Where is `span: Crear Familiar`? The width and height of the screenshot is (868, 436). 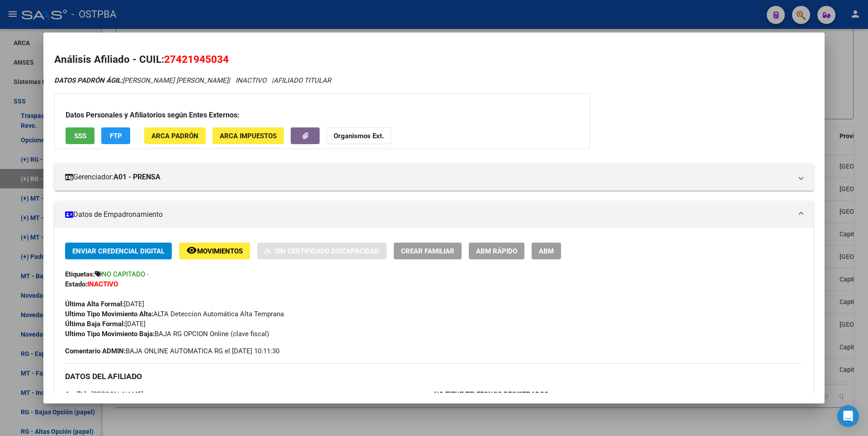 span: Crear Familiar is located at coordinates (427, 251).